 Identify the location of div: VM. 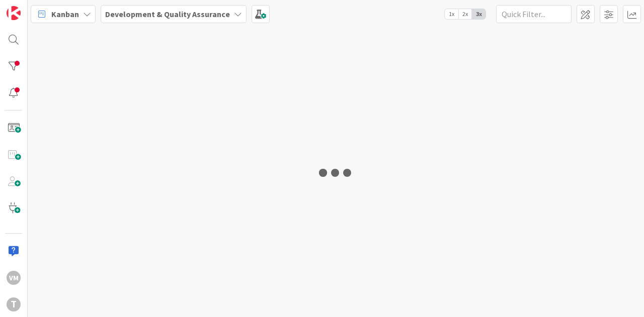
(13, 278).